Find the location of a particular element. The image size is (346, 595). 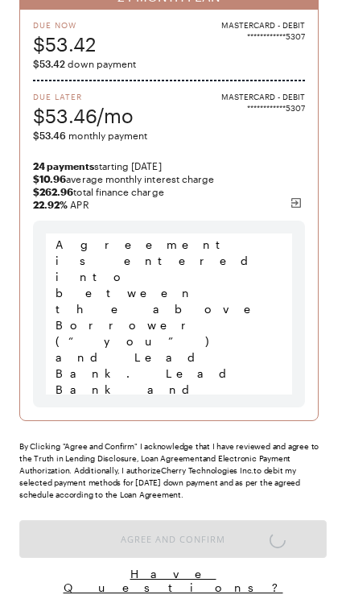

strong: $10.96 is located at coordinates (49, 179).